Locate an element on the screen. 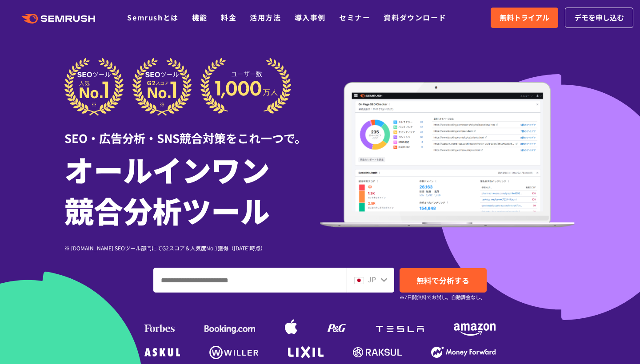 The height and width of the screenshot is (364, 640). input: ドメイン、キーワードまたはURLを入力してください is located at coordinates (250, 280).